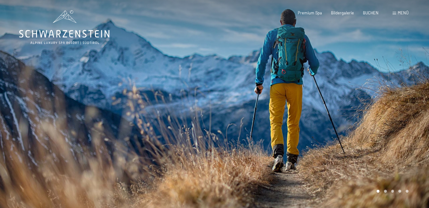  What do you see at coordinates (407, 191) in the screenshot?
I see `div: Carousel Page 5` at bounding box center [407, 191].